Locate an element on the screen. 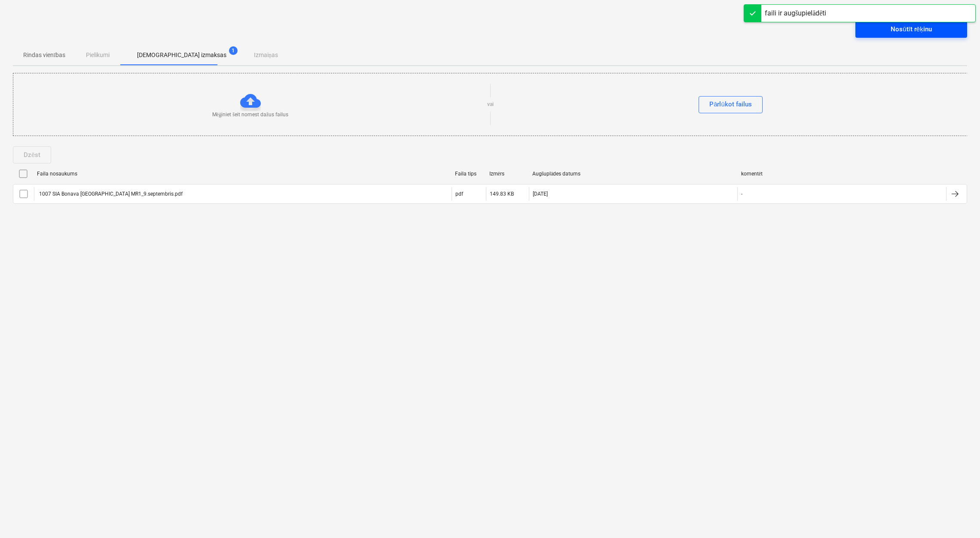 The height and width of the screenshot is (538, 980). p: vai is located at coordinates (490, 104).